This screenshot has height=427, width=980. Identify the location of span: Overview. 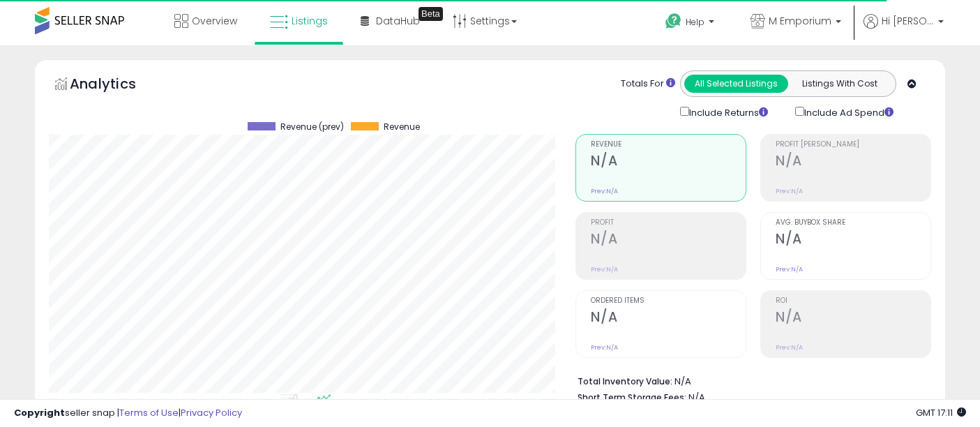
(214, 21).